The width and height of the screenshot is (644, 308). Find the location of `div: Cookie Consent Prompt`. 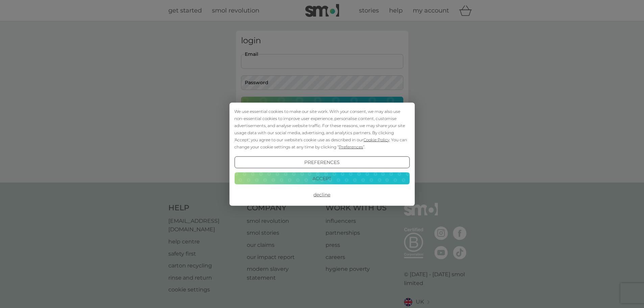

div: Cookie Consent Prompt is located at coordinates (322, 154).